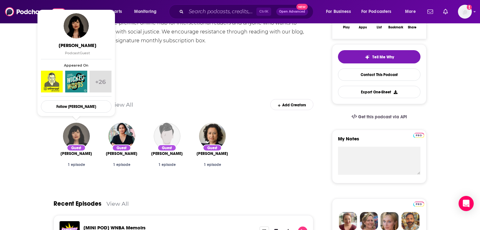  I want to click on a: Contact This Podcast, so click(379, 74).